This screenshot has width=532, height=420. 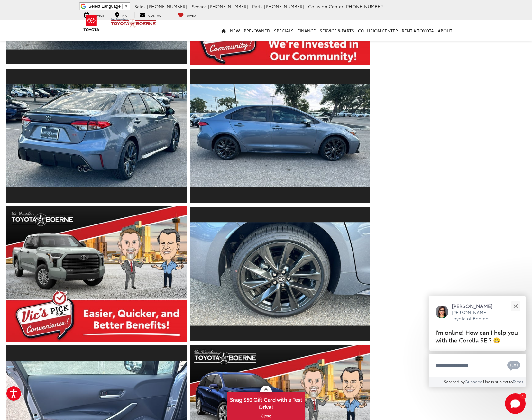 I want to click on a: Expand Photo 10, so click(x=96, y=274).